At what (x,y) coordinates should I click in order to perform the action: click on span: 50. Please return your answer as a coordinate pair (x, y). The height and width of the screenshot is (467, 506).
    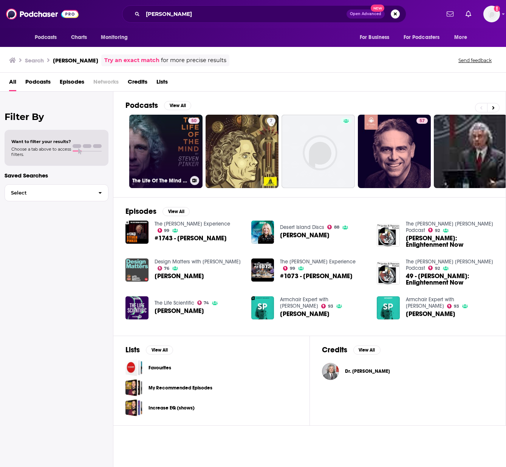
    Looking at the image, I should click on (194, 121).